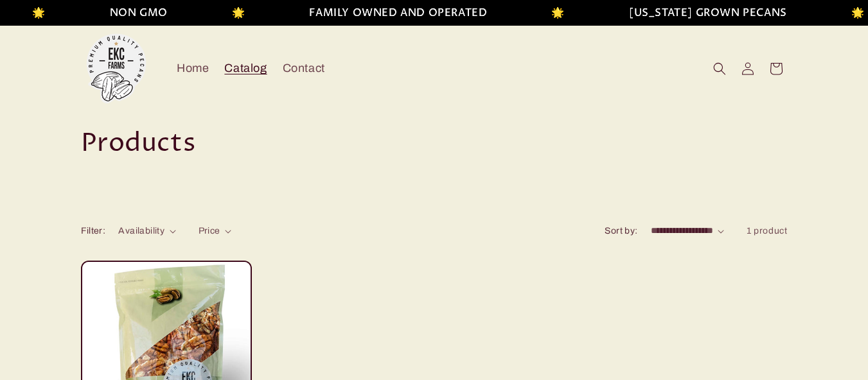 This screenshot has height=380, width=868. Describe the element at coordinates (215, 230) in the screenshot. I see `summary: Price` at that location.